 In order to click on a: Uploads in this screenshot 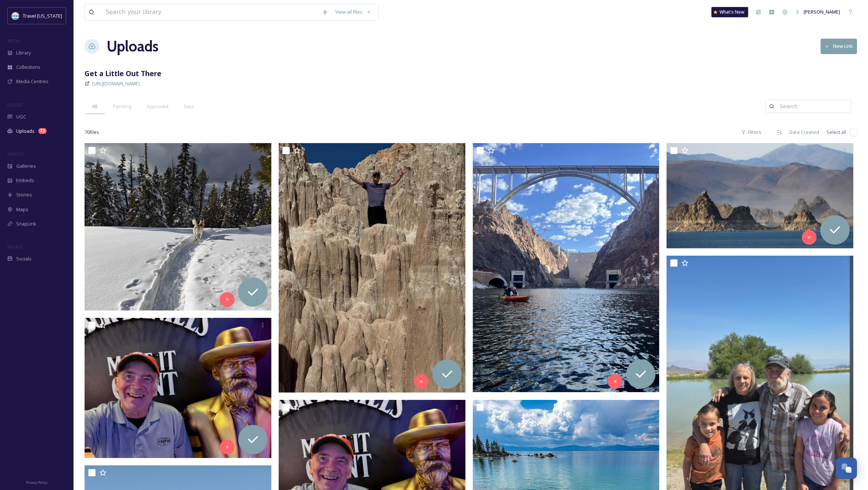, I will do `click(133, 46)`.